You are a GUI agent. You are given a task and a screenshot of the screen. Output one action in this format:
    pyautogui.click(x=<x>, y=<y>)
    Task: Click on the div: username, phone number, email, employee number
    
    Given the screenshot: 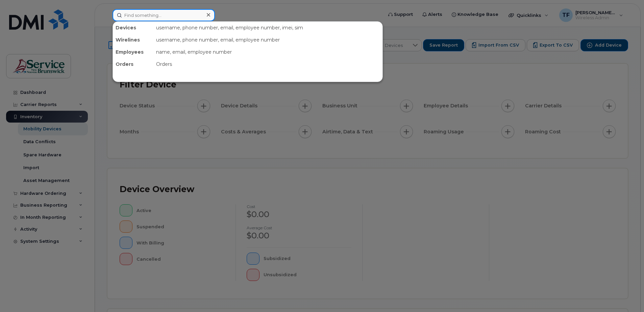 What is the action you would take?
    pyautogui.click(x=268, y=40)
    